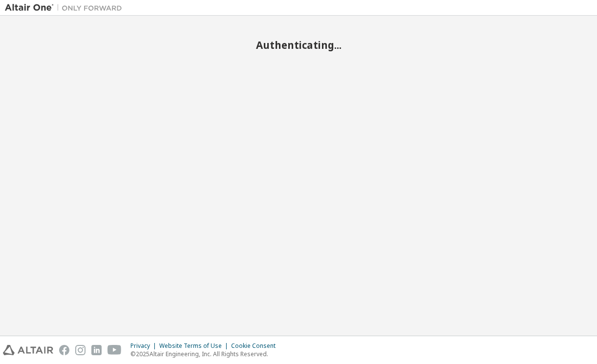 The height and width of the screenshot is (364, 597). I want to click on div: Privacy, so click(145, 345).